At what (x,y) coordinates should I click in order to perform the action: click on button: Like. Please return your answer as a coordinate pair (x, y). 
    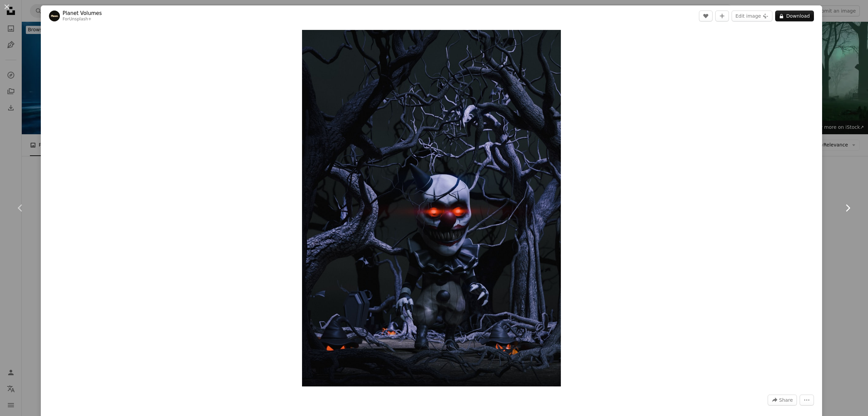
    Looking at the image, I should click on (706, 16).